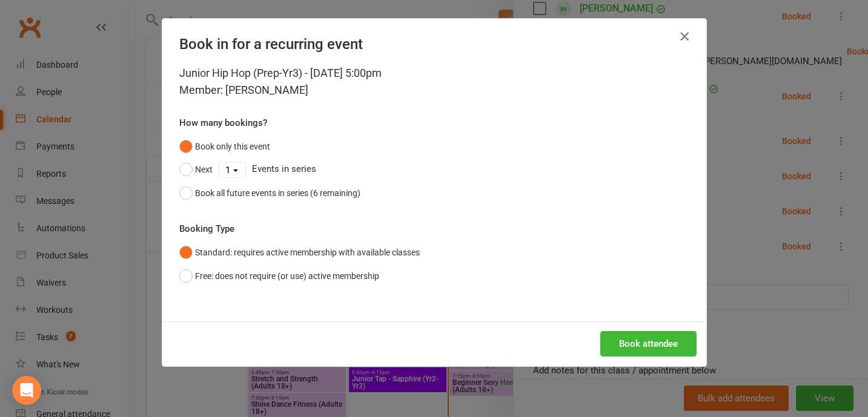 The height and width of the screenshot is (417, 868). Describe the element at coordinates (278, 193) in the screenshot. I see `div: Book all future events in series (6 remaining)` at that location.